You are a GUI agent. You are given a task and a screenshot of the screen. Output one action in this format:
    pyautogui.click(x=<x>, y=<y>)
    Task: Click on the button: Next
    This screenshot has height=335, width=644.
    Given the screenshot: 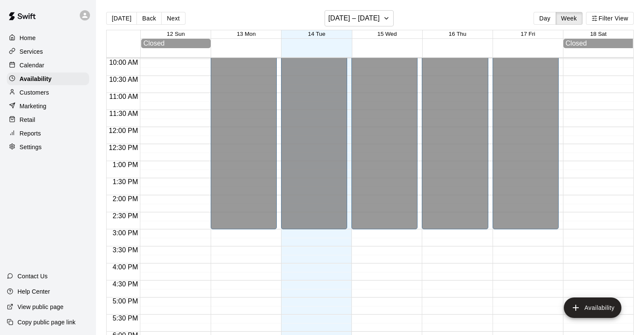 What is the action you would take?
    pyautogui.click(x=173, y=18)
    